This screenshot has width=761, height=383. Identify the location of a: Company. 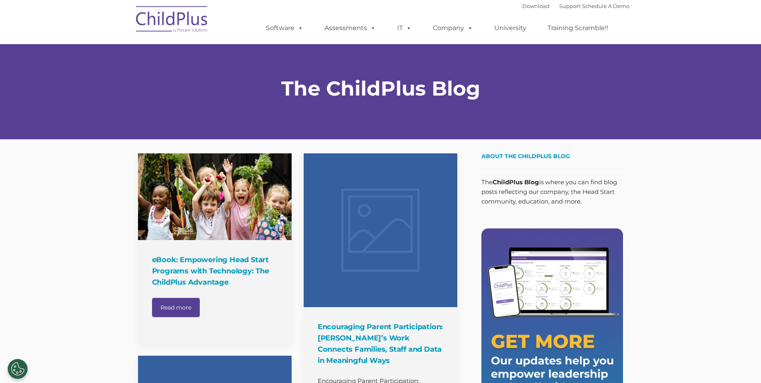
(453, 28).